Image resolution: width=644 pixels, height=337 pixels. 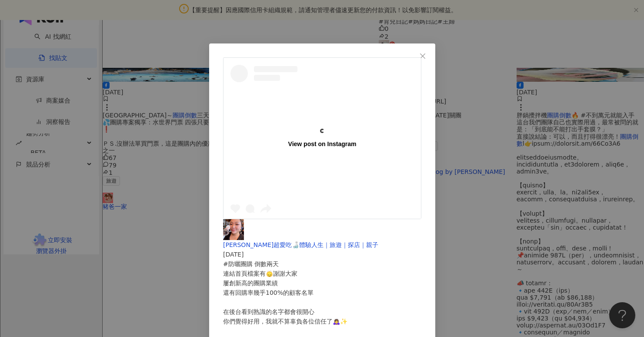 I want to click on button: Close, so click(x=423, y=56).